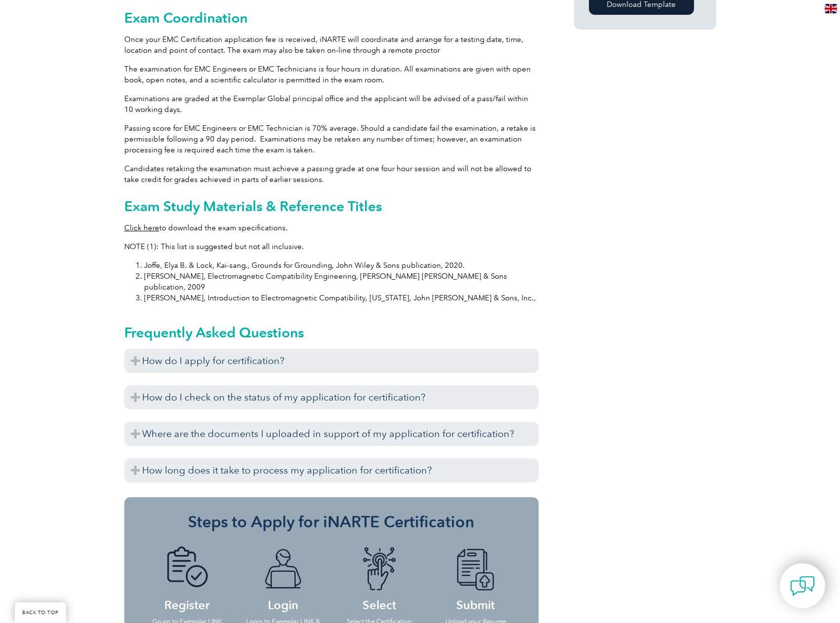 The image size is (840, 623). What do you see at coordinates (332, 206) in the screenshot?
I see `h2: Exam Study Materials & Reference Titles` at bounding box center [332, 206].